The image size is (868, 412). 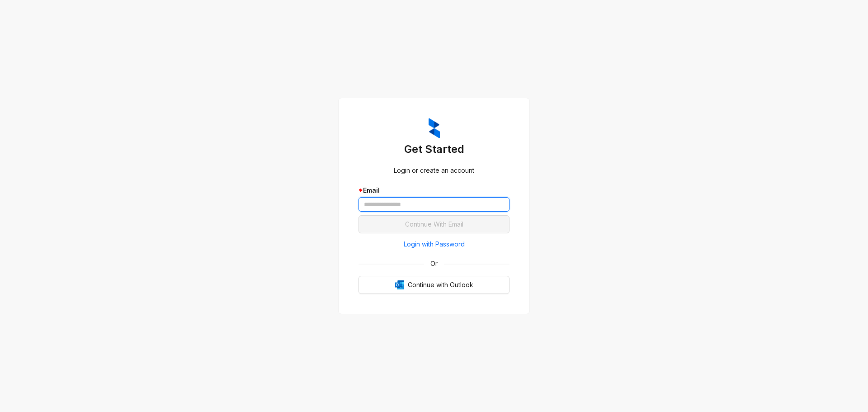 What do you see at coordinates (434, 225) in the screenshot?
I see `button: Continue With Email` at bounding box center [434, 225].